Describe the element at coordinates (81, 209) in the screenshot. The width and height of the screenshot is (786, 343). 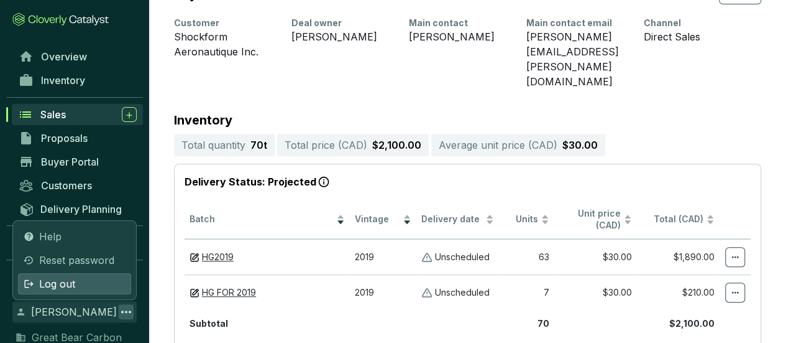
I see `span: Delivery Planning` at that location.